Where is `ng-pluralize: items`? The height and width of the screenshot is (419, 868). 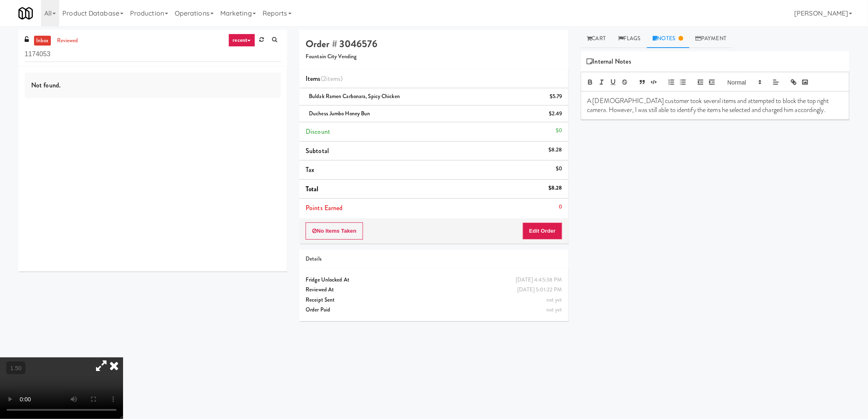
ng-pluralize: items is located at coordinates (334, 78).